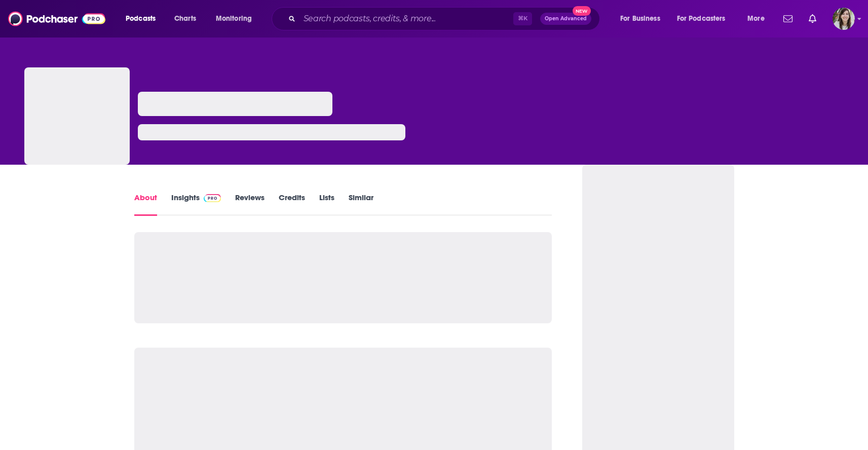  Describe the element at coordinates (755, 18) in the screenshot. I see `span: More` at that location.